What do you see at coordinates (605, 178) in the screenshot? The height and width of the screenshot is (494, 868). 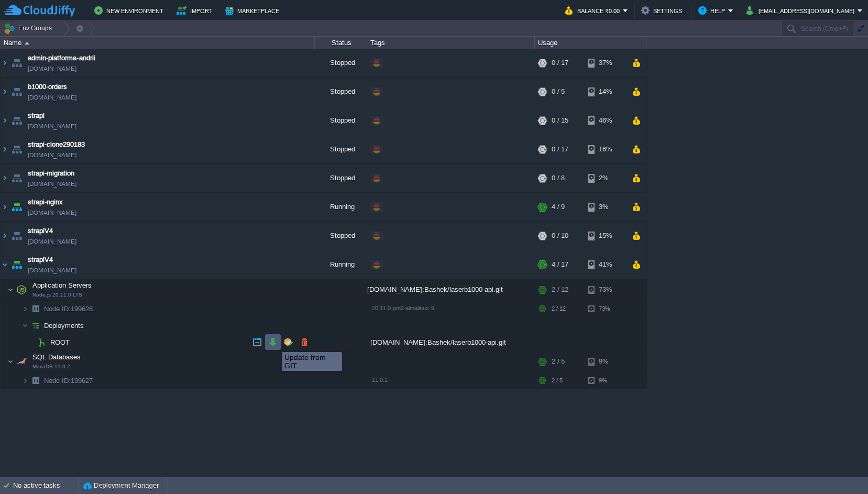 I see `div: 2%` at bounding box center [605, 178].